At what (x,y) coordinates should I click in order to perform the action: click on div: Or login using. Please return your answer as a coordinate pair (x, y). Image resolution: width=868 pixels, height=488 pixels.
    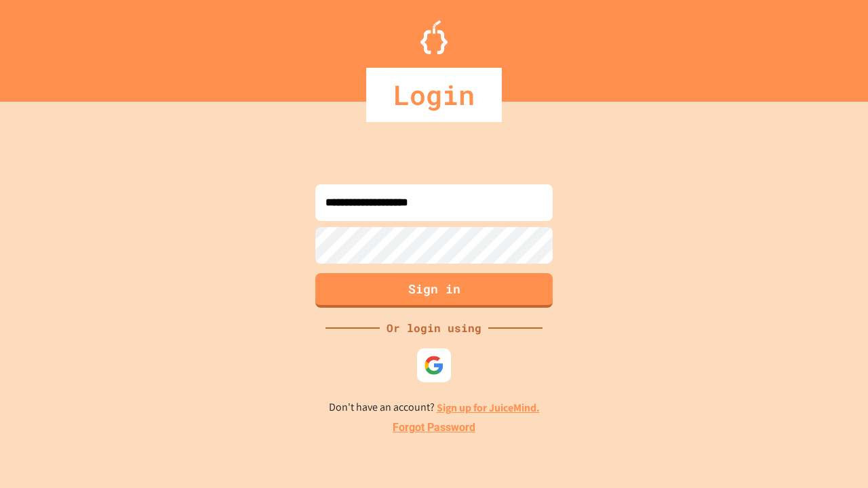
    Looking at the image, I should click on (434, 328).